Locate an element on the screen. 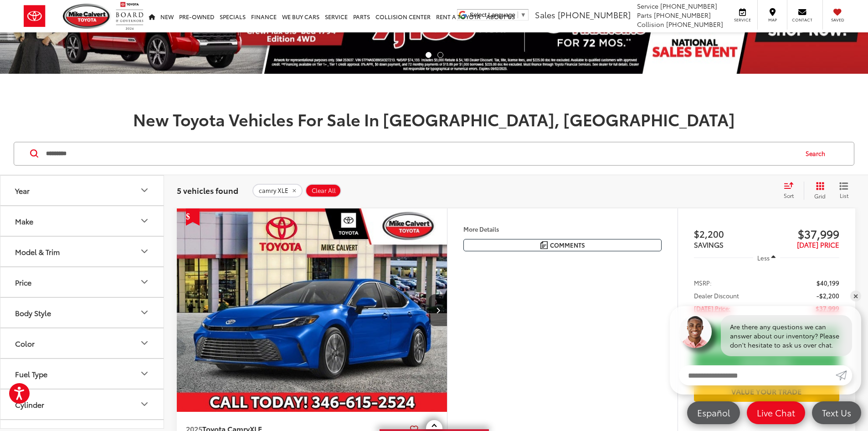 This screenshot has height=431, width=868. button: Search is located at coordinates (817, 153).